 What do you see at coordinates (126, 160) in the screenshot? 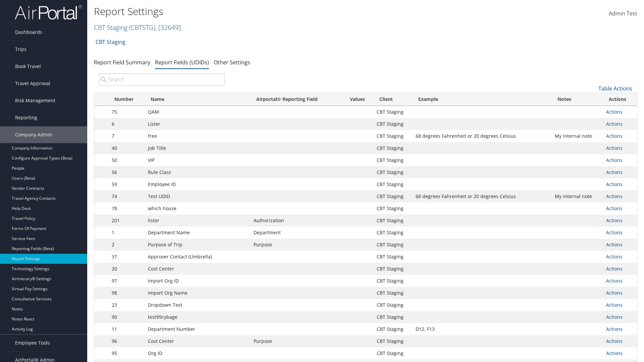
I see `td: 50` at bounding box center [126, 160].